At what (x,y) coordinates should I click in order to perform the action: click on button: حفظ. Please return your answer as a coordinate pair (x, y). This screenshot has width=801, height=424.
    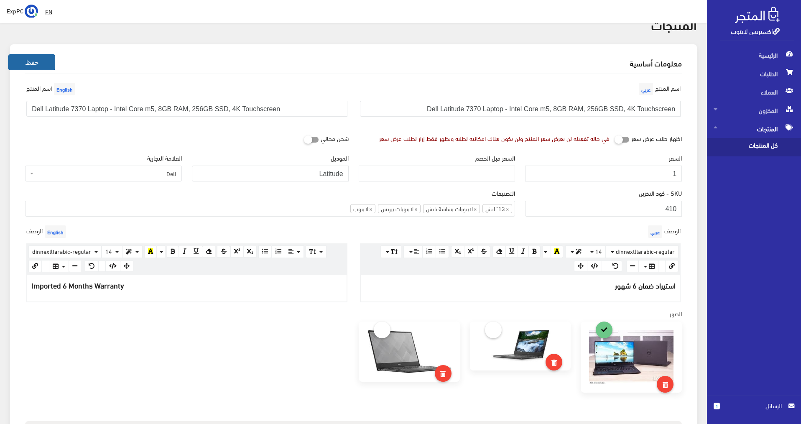
    Looking at the image, I should click on (32, 62).